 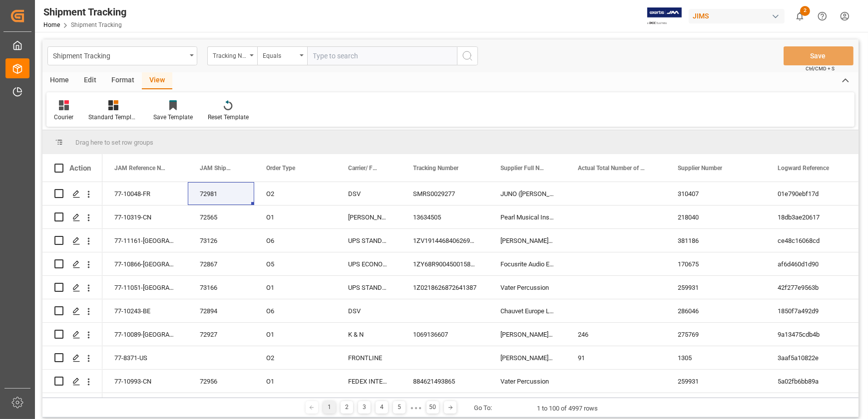 I want to click on div: 2, so click(x=347, y=407).